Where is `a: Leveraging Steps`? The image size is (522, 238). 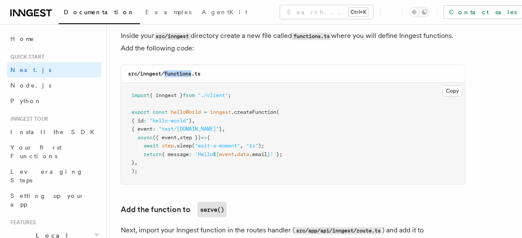 a: Leveraging Steps is located at coordinates (54, 176).